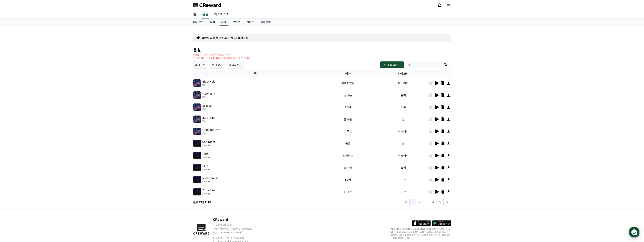  I want to click on p: App Store, iCloud, iCloud Drive 및 iTunes Store는 미국과 그 밖의 나라 및 지역에서 등록된 Apple Inc.의 서비스 상표입니다. Goo..., so click(421, 233).